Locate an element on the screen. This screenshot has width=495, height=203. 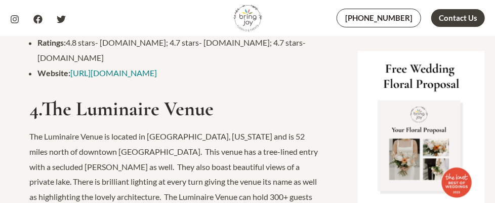
strong: Website: is located at coordinates (54, 72).